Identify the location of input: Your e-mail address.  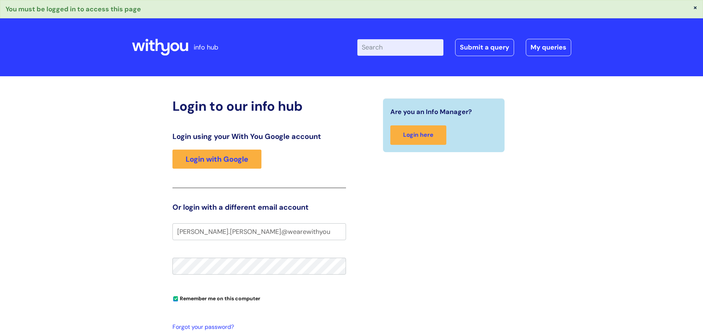
(259, 231).